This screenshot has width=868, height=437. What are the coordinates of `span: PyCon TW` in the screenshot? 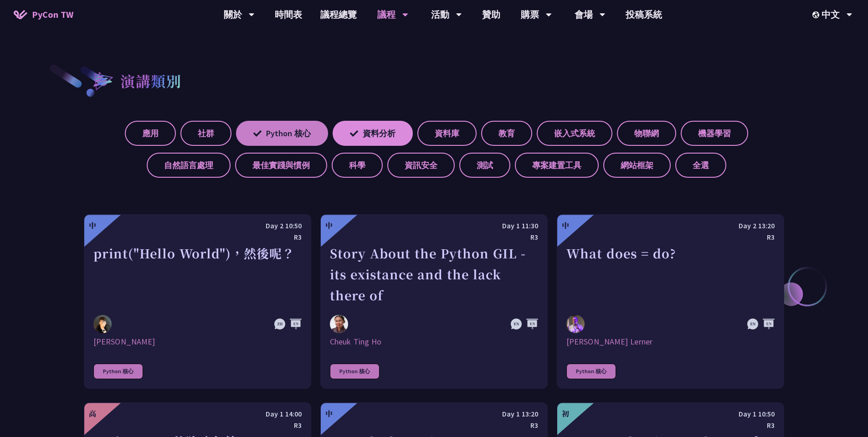 It's located at (52, 15).